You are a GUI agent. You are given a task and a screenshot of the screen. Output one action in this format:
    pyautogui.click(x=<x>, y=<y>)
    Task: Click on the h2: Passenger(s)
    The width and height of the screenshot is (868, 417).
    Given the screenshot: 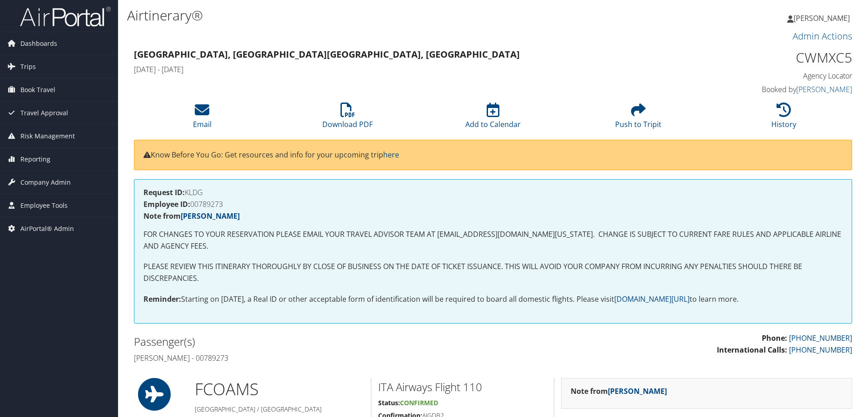 What is the action you would take?
    pyautogui.click(x=310, y=342)
    